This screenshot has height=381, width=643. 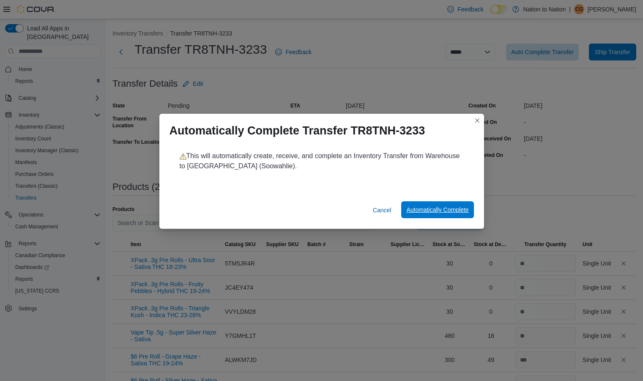 I want to click on button: Automatically Complete, so click(x=437, y=210).